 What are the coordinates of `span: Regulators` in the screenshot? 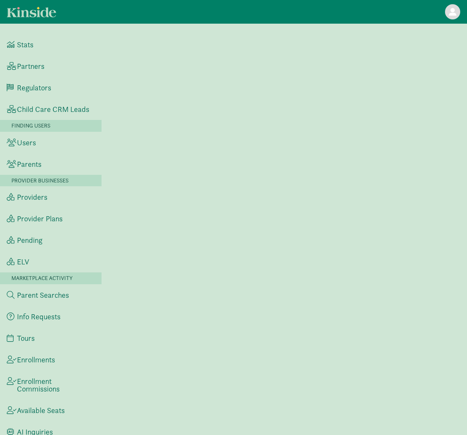 It's located at (34, 88).